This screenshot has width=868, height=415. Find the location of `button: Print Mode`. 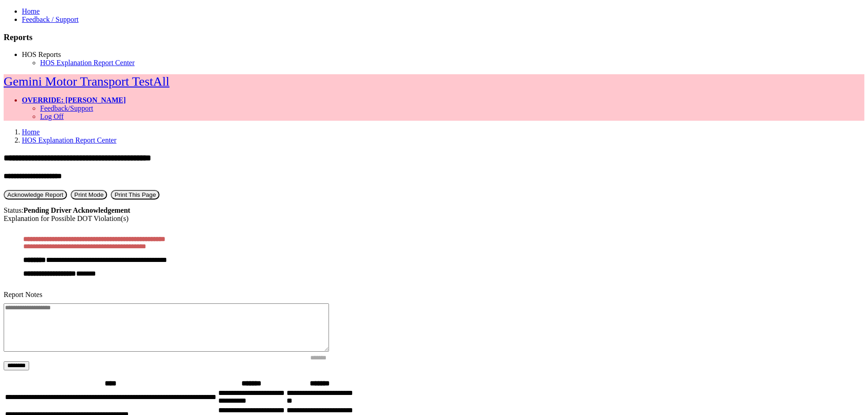

button: Print Mode is located at coordinates (89, 195).